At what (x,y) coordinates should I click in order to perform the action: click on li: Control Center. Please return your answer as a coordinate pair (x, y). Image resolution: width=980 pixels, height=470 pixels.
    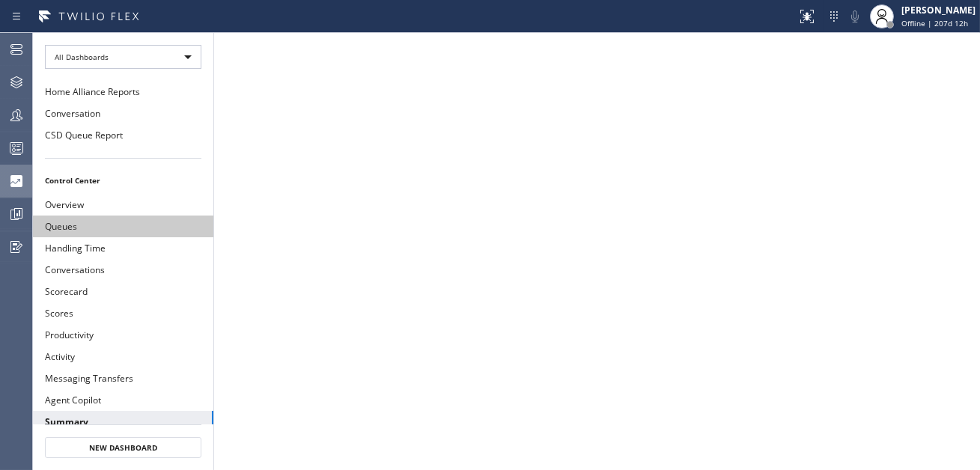
    Looking at the image, I should click on (123, 181).